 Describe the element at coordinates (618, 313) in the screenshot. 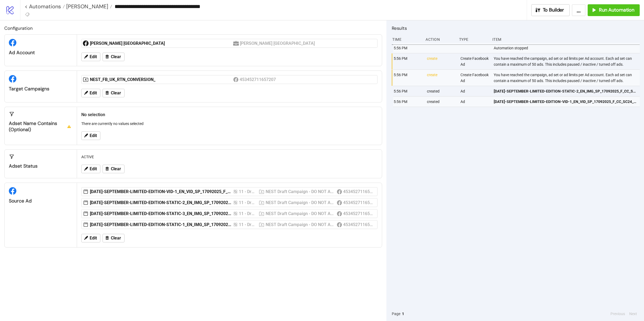

I see `button: Previous` at that location.